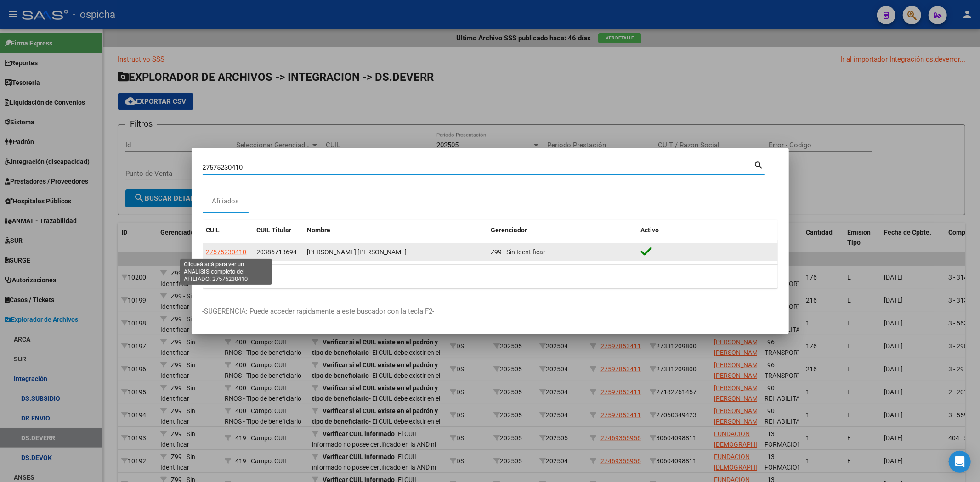  What do you see at coordinates (759, 165) in the screenshot?
I see `mat-icon: search` at bounding box center [759, 165].